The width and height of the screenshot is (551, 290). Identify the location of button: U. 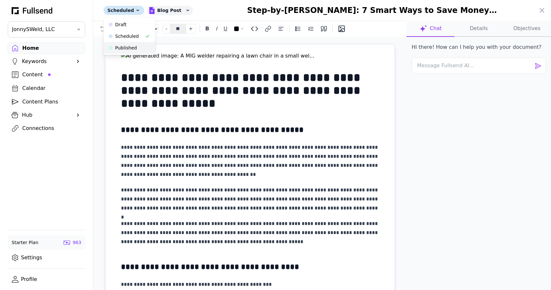
(226, 29).